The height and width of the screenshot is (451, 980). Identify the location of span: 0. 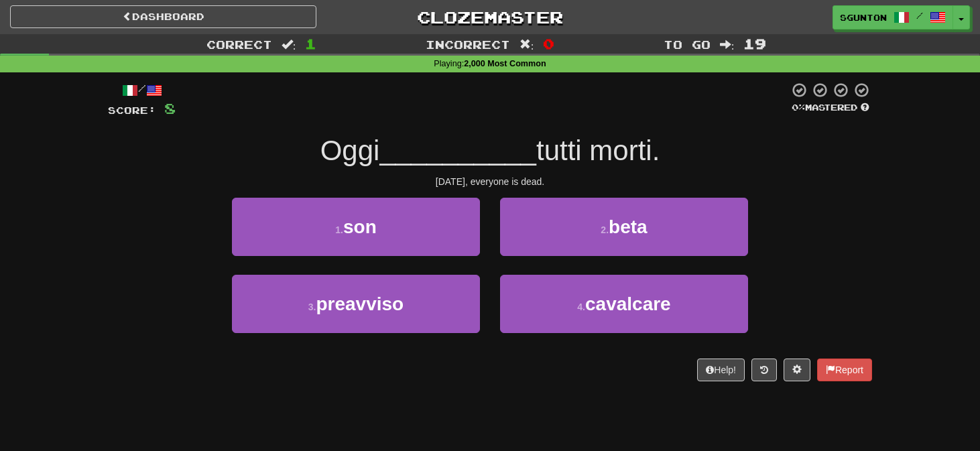
(549, 44).